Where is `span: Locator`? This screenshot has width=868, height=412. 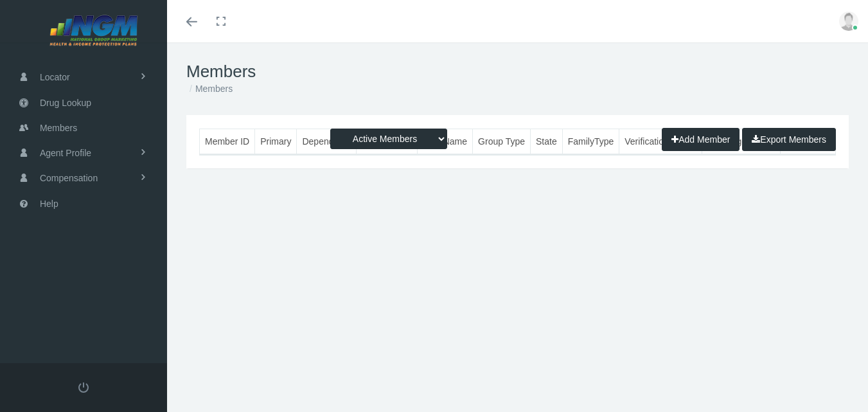
span: Locator is located at coordinates (55, 77).